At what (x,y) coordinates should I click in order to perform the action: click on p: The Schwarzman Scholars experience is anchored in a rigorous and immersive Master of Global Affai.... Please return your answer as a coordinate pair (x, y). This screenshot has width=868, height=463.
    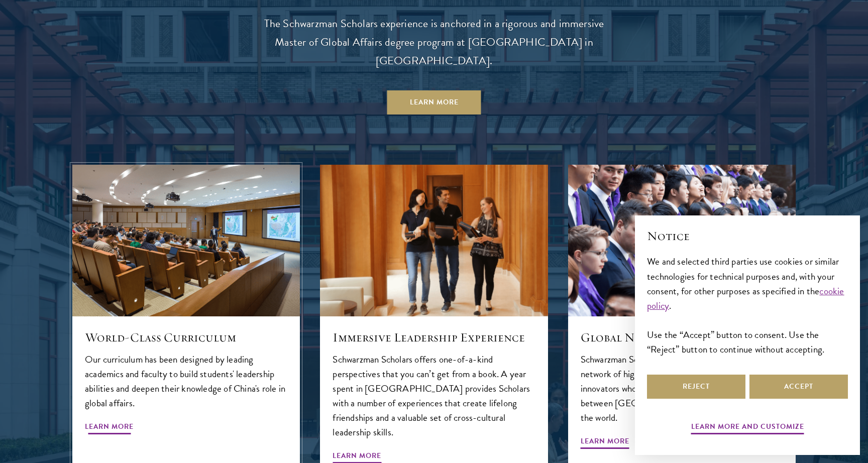
    Looking at the image, I should click on (434, 42).